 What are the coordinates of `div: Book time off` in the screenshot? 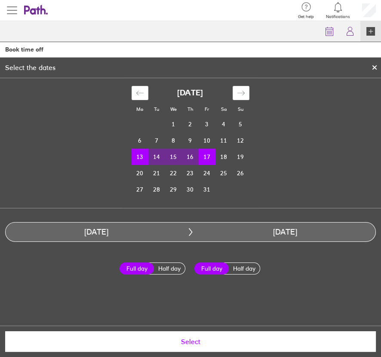 It's located at (24, 49).